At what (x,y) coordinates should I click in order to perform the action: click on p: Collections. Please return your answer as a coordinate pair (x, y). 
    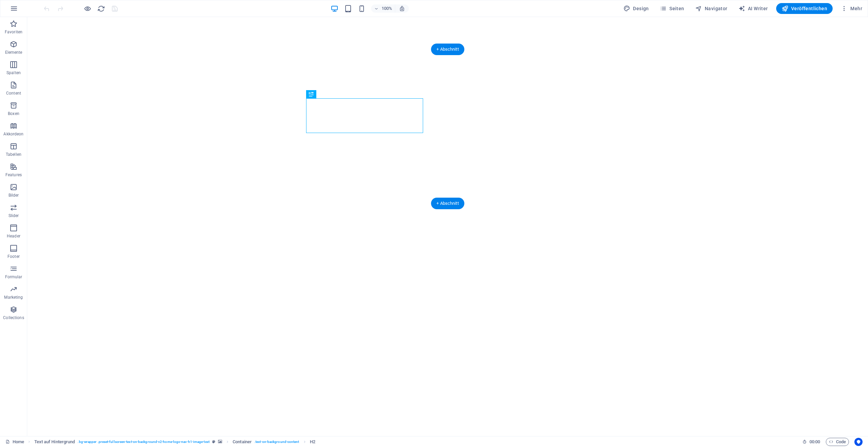
    Looking at the image, I should click on (13, 318).